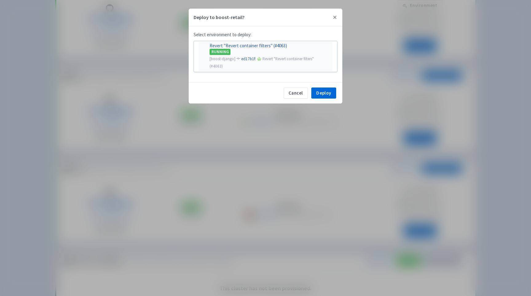 The image size is (531, 296). Describe the element at coordinates (266, 57) in the screenshot. I see `a: Revert "Revert container filters" (#4063) RUNNING [boost-django] ed17b1f: P Revert "Revert contai...` at that location.